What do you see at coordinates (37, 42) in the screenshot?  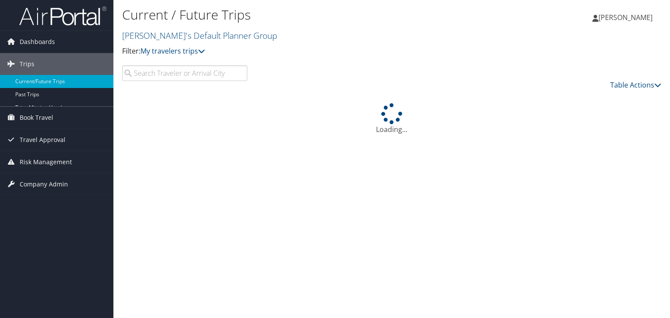 I see `span: Dashboards` at bounding box center [37, 42].